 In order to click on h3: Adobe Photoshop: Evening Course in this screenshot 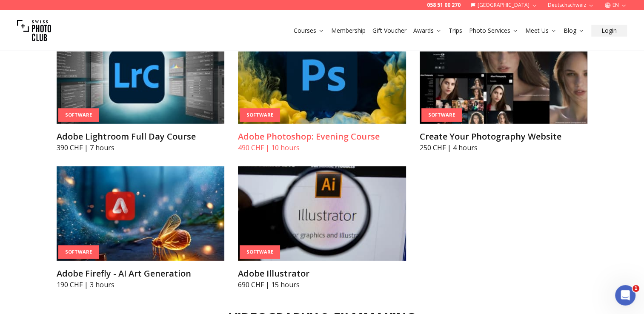, I will do `click(321, 137)`.